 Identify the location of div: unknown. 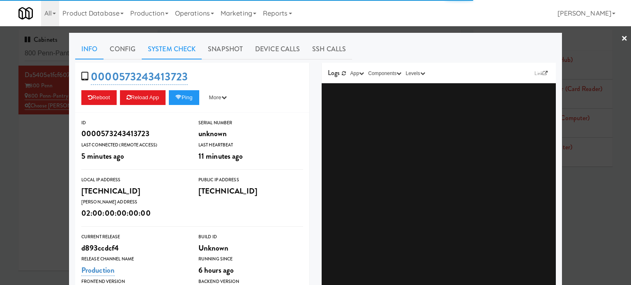
(251, 134).